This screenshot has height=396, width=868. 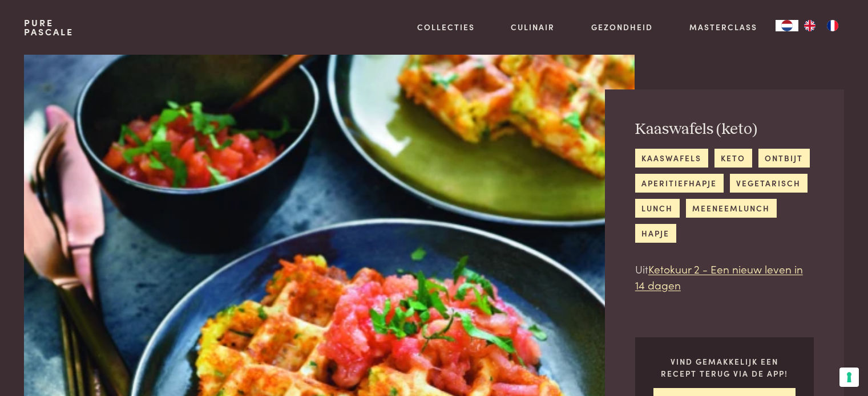 I want to click on h2: Kaaswafels (keto), so click(x=724, y=130).